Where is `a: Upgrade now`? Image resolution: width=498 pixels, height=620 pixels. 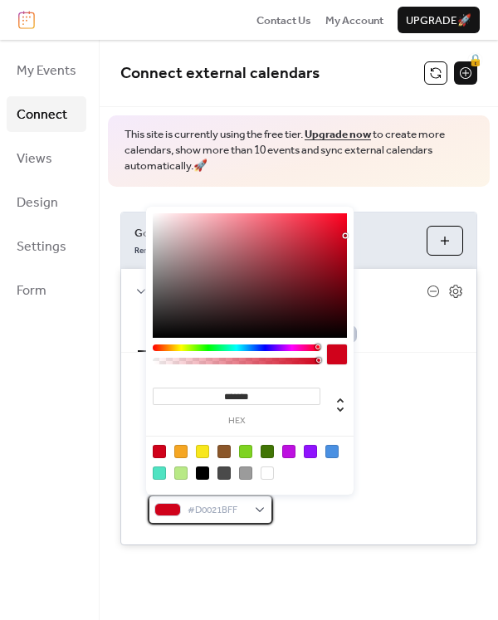
a: Upgrade now is located at coordinates (338, 135).